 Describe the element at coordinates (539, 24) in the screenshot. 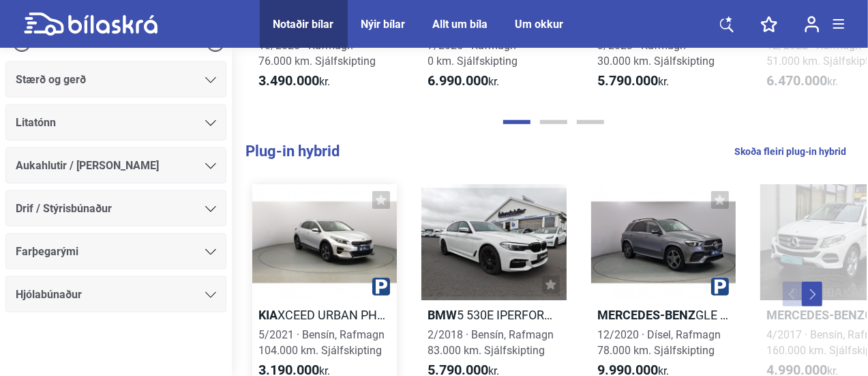

I see `a: Um okkur` at that location.